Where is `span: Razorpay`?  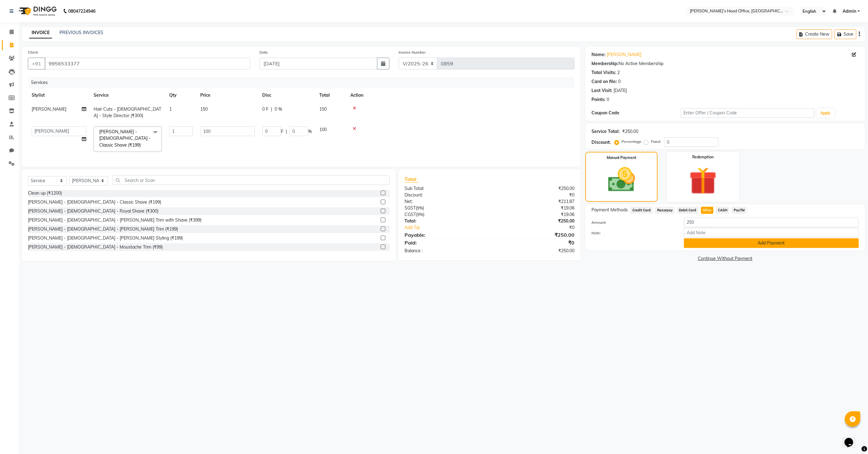 span: Razorpay is located at coordinates (665, 210).